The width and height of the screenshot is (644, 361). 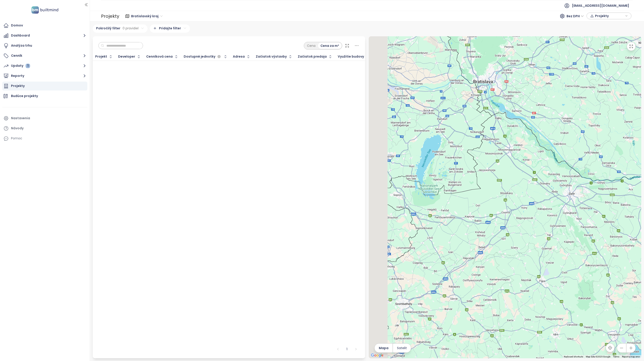 What do you see at coordinates (330, 46) in the screenshot?
I see `div: Cena za m²` at bounding box center [330, 46].